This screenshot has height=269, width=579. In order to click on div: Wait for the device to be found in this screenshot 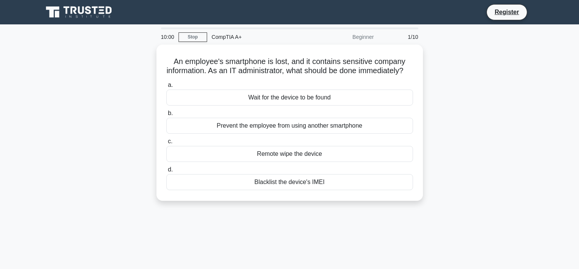, I will do `click(290, 98)`.